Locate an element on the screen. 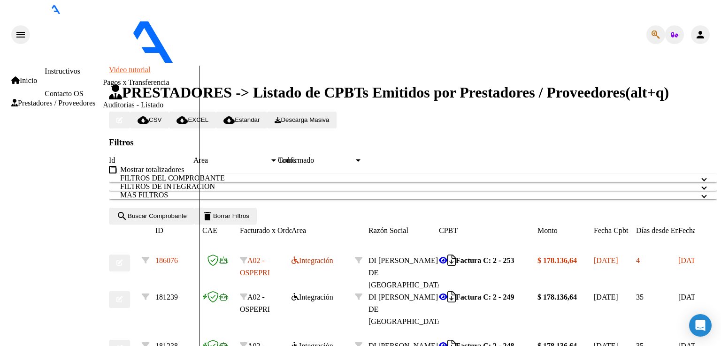 The width and height of the screenshot is (721, 346). mat-panel-title: FILTROS DE INTEGRACION is located at coordinates (407, 187).